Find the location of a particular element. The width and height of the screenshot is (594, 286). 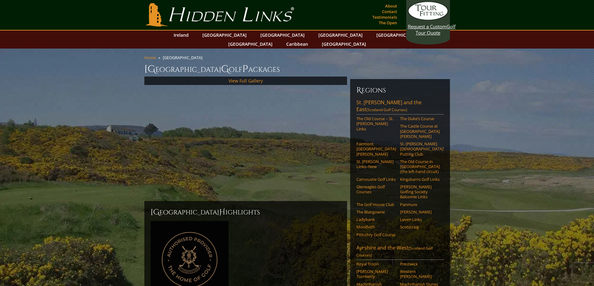

a: Home is located at coordinates (150, 58).